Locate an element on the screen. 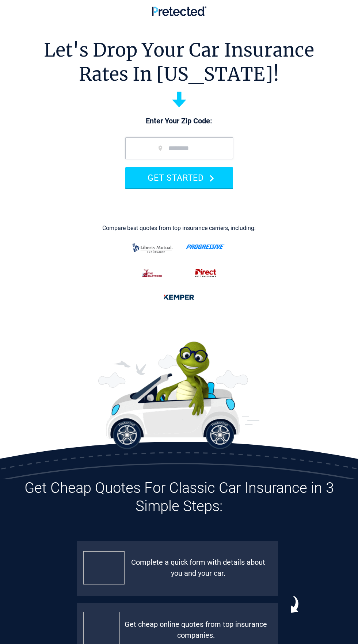  img: Perry the Turtle With a Car is located at coordinates (179, 395).